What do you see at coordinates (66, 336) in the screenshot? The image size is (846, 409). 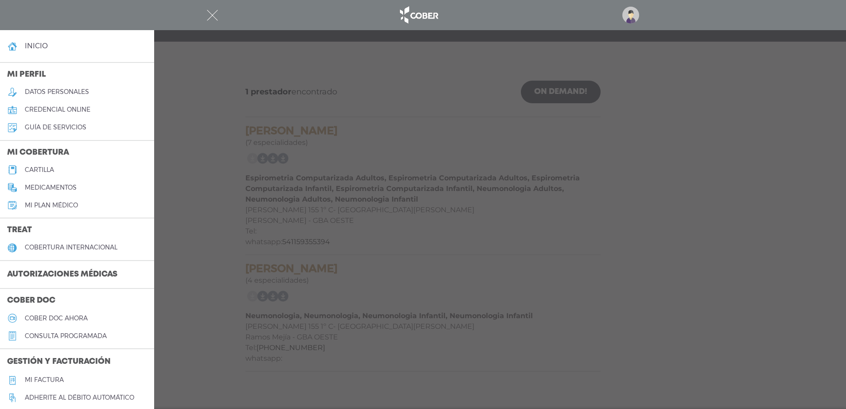 I see `h5: consulta programada` at bounding box center [66, 336].